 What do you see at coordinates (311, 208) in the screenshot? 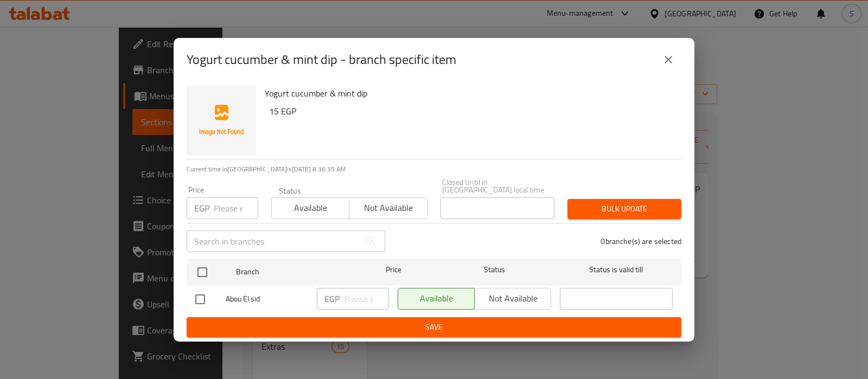
I see `span: Available` at bounding box center [311, 208].